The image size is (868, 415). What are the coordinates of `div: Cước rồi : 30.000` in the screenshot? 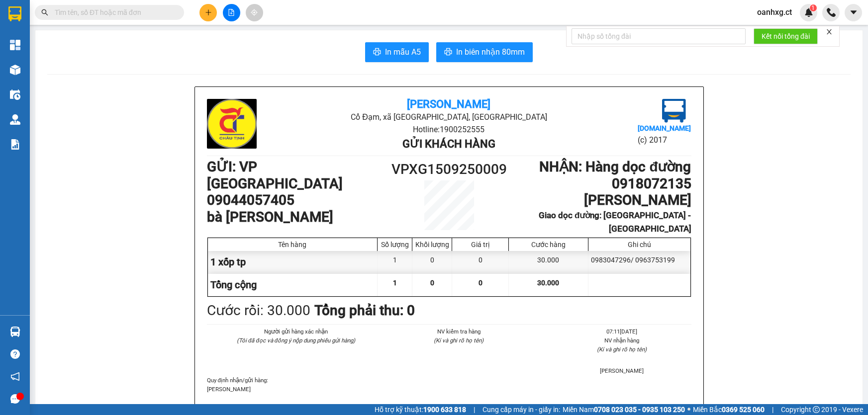 It's located at (258, 311).